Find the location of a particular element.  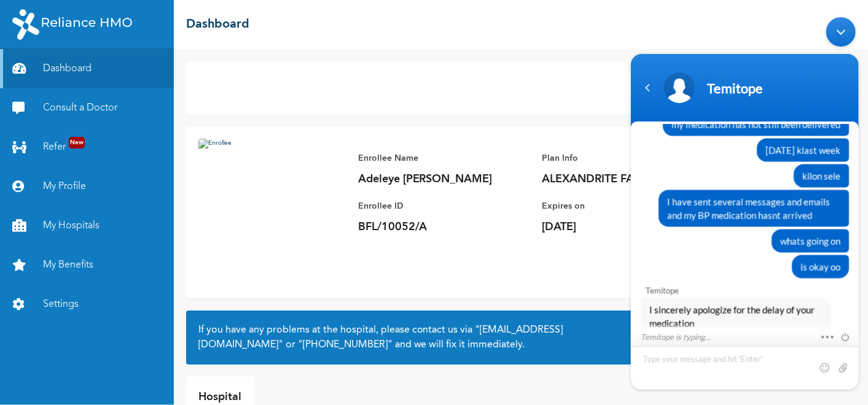

img: Enrollee is located at coordinates (272, 213).